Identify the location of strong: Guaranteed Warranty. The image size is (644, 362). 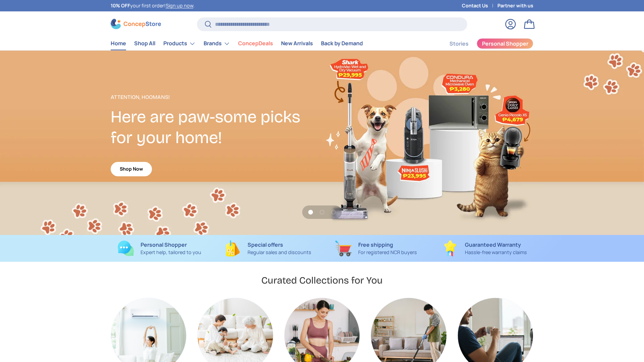
(493, 245).